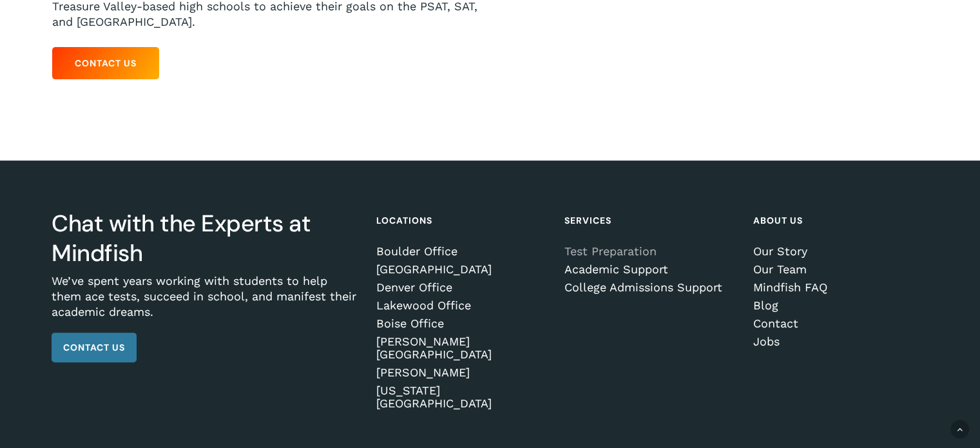 Image resolution: width=980 pixels, height=448 pixels. I want to click on a: Jobs, so click(838, 342).